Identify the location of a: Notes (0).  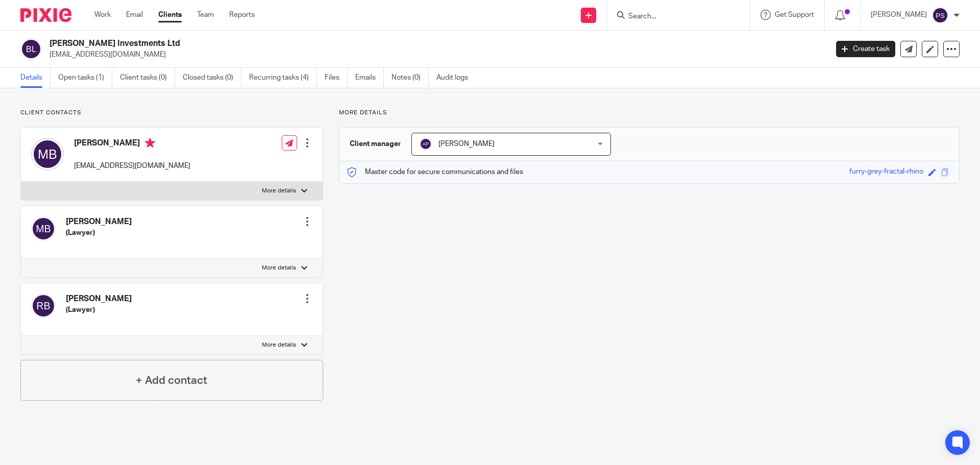
(410, 78).